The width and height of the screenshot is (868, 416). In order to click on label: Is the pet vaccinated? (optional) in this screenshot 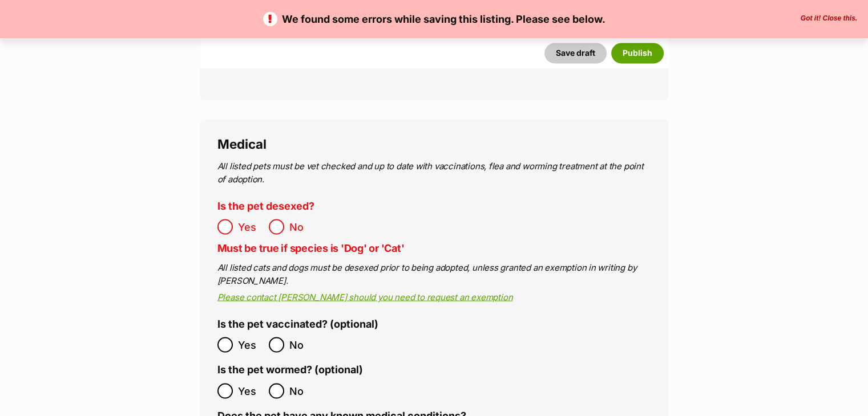, I will do `click(298, 324)`.